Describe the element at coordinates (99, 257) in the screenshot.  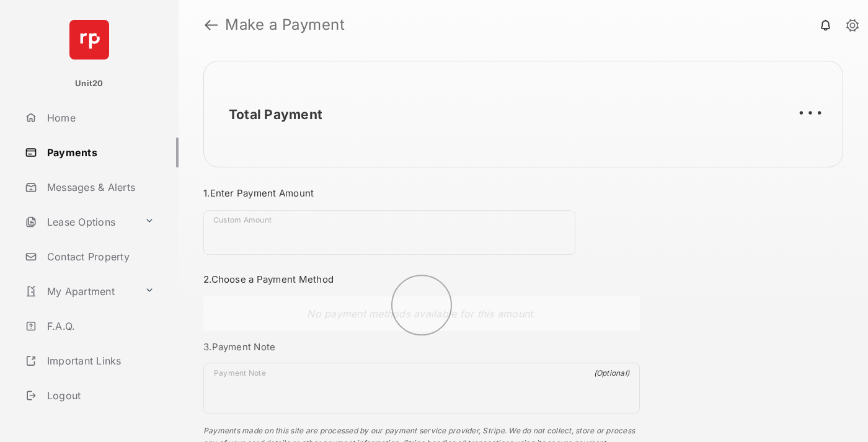
I see `a: Contact Property` at that location.